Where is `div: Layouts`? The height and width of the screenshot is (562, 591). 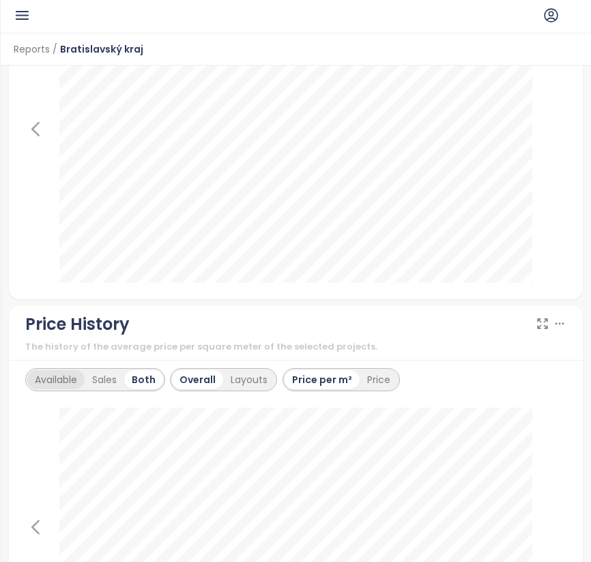 div: Layouts is located at coordinates (249, 379).